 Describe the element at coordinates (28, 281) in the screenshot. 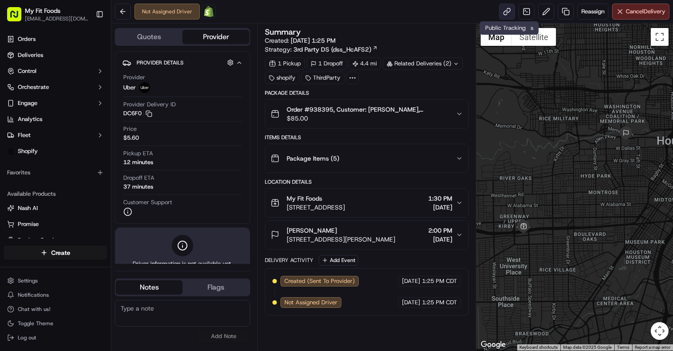

I see `span: Settings` at that location.